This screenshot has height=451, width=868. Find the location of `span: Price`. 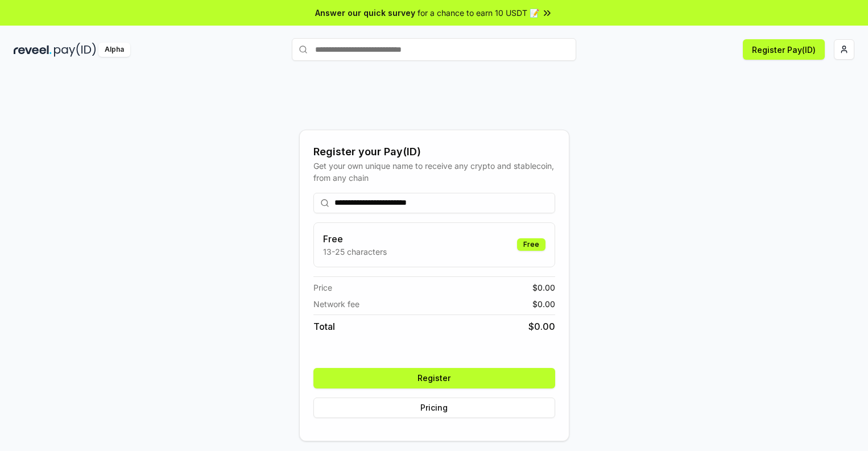

span: Price is located at coordinates (322, 287).